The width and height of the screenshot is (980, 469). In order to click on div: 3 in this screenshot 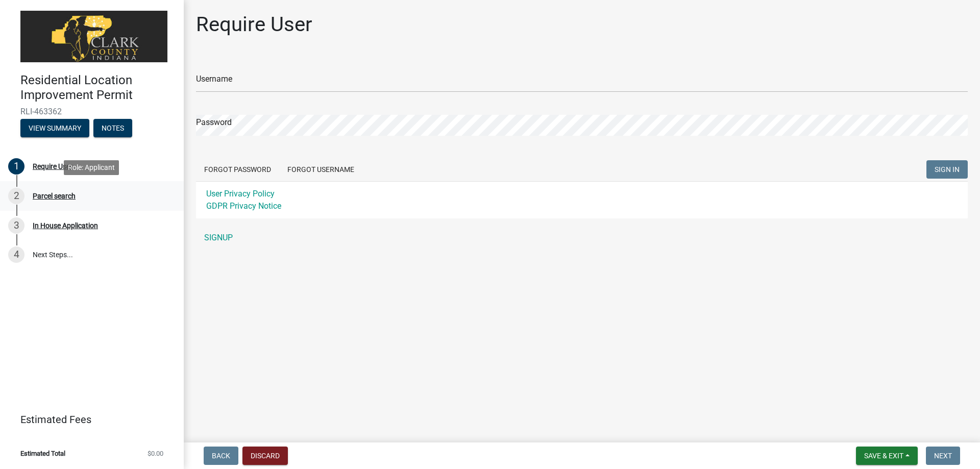, I will do `click(16, 225)`.